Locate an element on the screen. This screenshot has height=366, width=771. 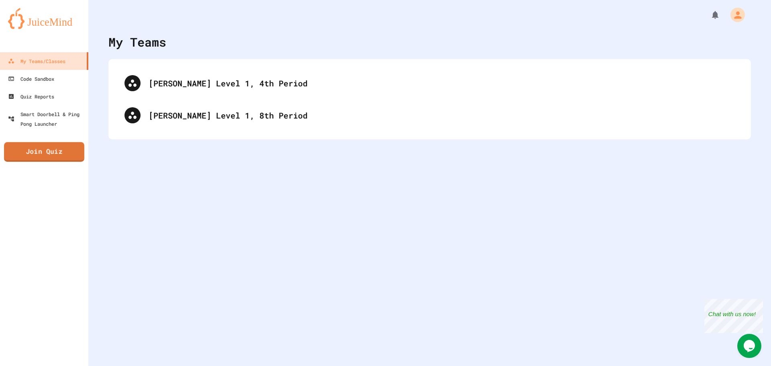
div: Quiz Reports is located at coordinates (31, 96).